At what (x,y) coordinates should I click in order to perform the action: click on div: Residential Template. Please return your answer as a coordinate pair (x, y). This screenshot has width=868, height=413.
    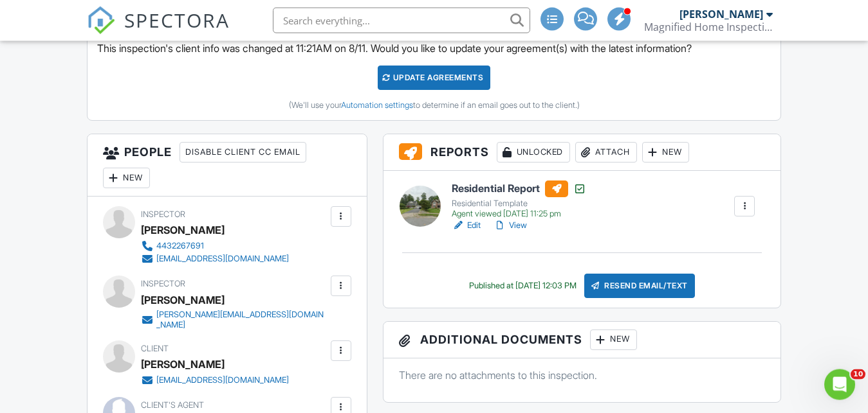
    Looking at the image, I should click on (518, 204).